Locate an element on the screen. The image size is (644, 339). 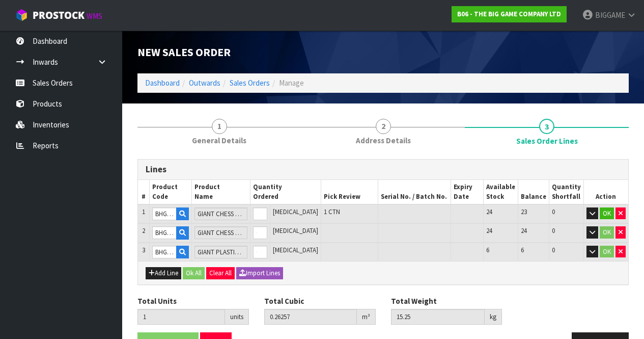
span: General Details is located at coordinates (219, 140).